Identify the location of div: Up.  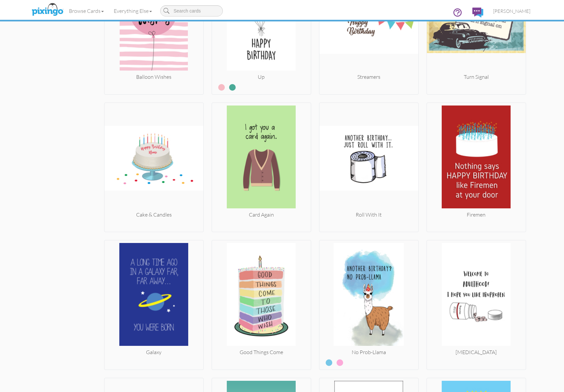
(261, 77).